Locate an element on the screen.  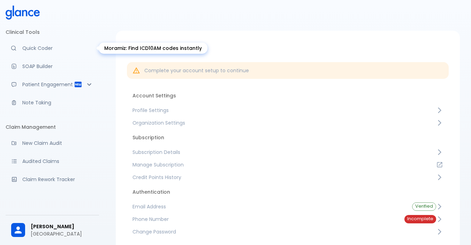
div: Moramiz: Find ICD10AM codes instantly is located at coordinates (153, 48).